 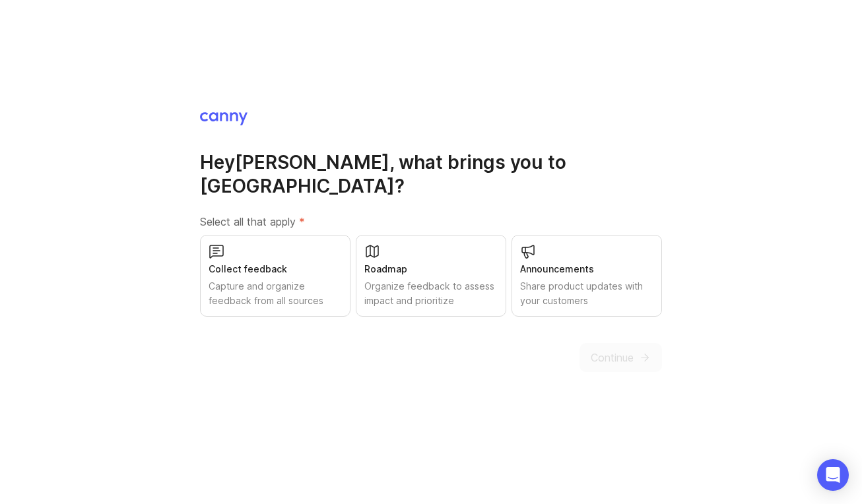 I want to click on label: Select all that apply, so click(x=431, y=222).